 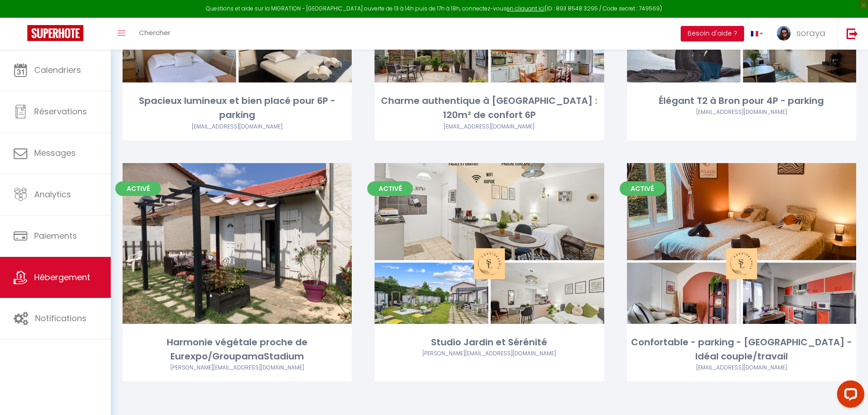 I want to click on a: ... soraya, so click(x=803, y=34).